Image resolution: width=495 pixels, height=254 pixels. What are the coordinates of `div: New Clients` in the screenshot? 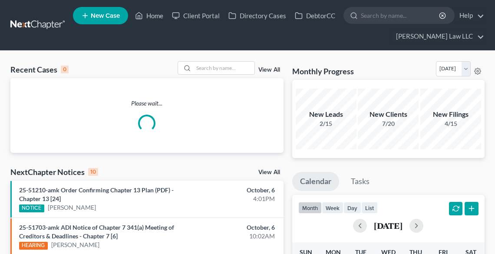 It's located at (388, 114).